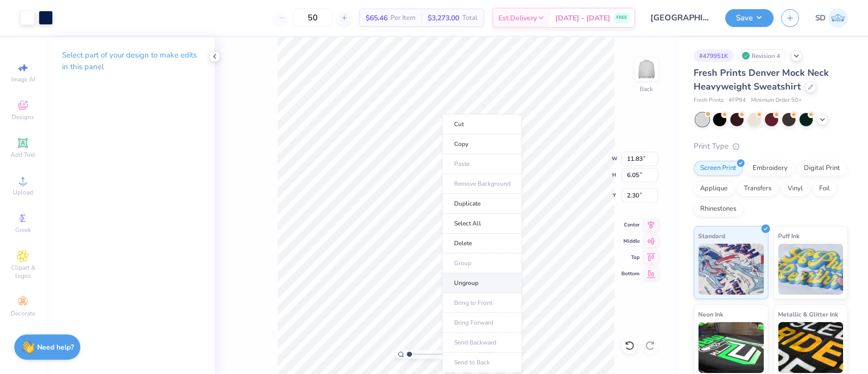  Describe the element at coordinates (738, 101) in the screenshot. I see `span: # FP94` at that location.